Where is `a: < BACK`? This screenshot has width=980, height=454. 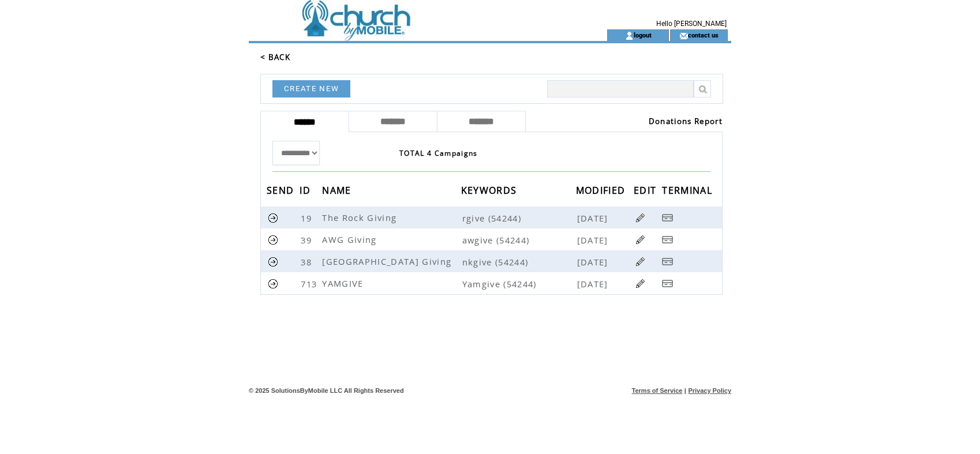
a: < BACK is located at coordinates (275, 57).